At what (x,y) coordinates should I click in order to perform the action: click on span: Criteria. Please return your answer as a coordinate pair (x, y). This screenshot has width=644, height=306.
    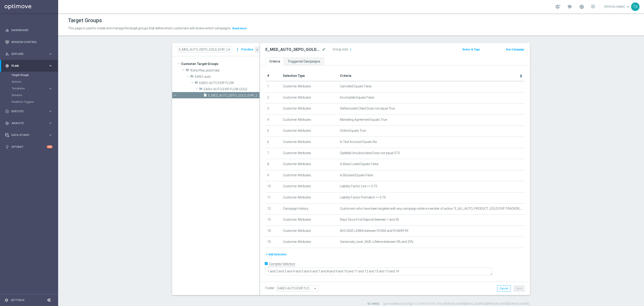
    Looking at the image, I should click on (345, 76).